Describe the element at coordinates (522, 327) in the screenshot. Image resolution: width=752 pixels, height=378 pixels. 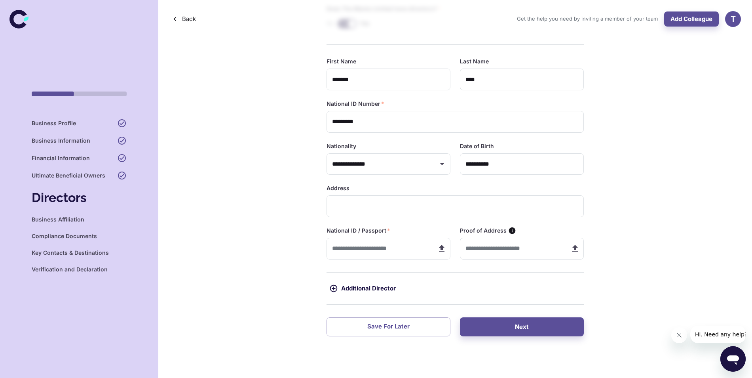
I see `button: Next` at that location.